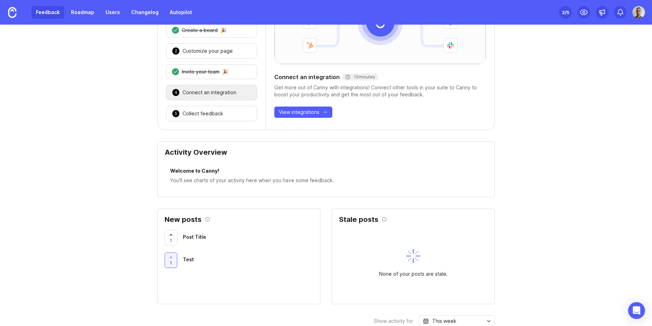 Image resolution: width=652 pixels, height=326 pixels. I want to click on img: svg+xml;base64,PHN2ZyB3aWR0aD0iNDAiIGhlaWdodD0iNDAiIGZpbGw9Im5vbmUiIHhtbG5zPSJodHRwOi8vd3d3LnczLm..., so click(413, 256).